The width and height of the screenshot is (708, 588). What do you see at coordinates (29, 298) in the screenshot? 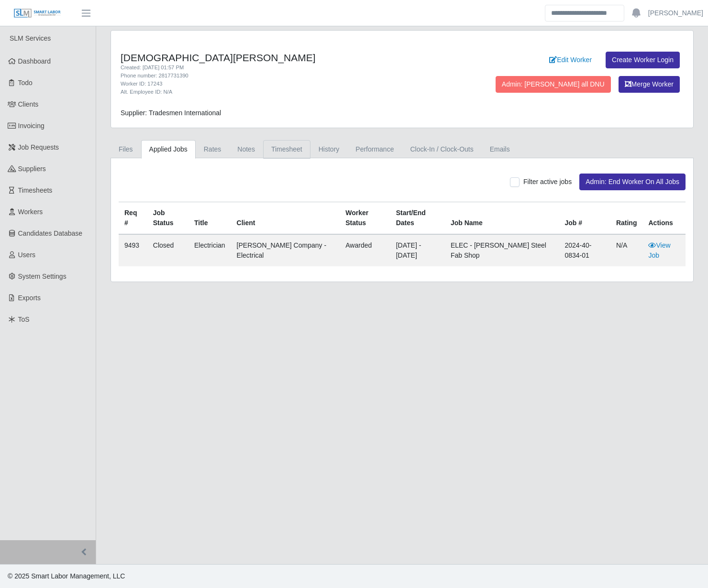
I see `span: Exports` at bounding box center [29, 298].